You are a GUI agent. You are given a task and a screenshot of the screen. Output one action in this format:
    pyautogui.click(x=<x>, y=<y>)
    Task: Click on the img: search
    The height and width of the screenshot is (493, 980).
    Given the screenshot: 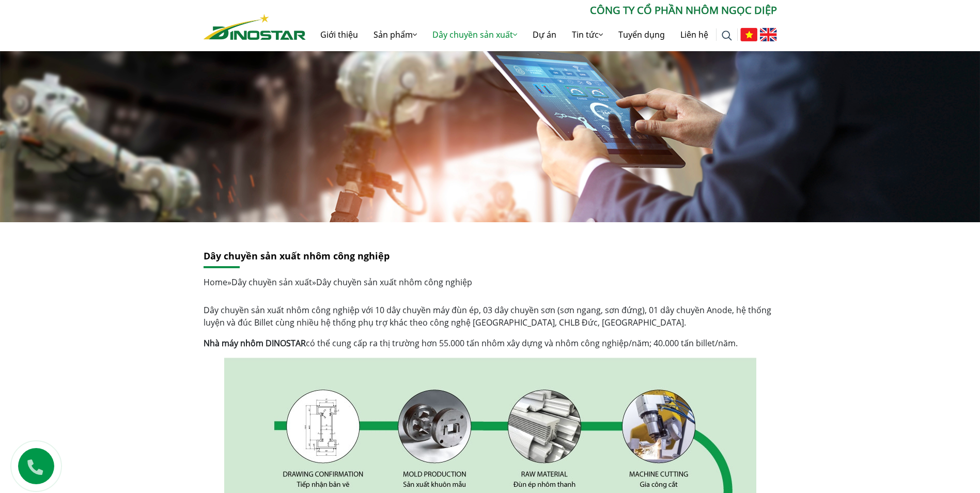 What is the action you would take?
    pyautogui.click(x=727, y=35)
    